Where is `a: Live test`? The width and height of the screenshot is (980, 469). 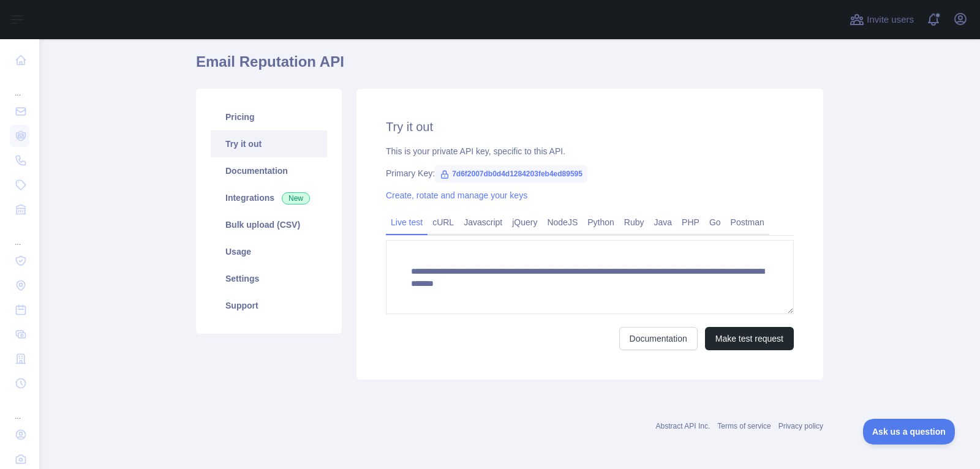 a: Live test is located at coordinates (407, 222).